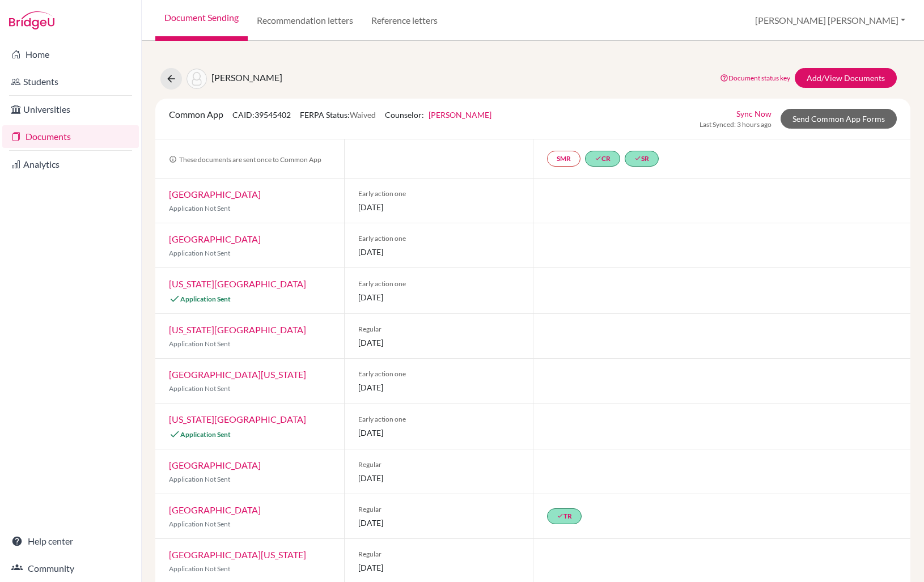  Describe the element at coordinates (735, 125) in the screenshot. I see `span: Last Synced: 3 hours ago` at that location.